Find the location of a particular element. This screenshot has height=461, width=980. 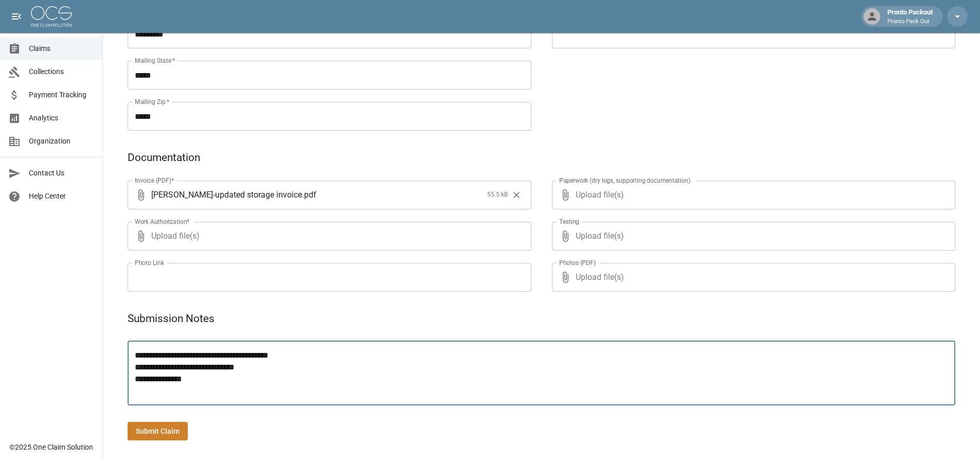

span: Claims is located at coordinates (61, 49).